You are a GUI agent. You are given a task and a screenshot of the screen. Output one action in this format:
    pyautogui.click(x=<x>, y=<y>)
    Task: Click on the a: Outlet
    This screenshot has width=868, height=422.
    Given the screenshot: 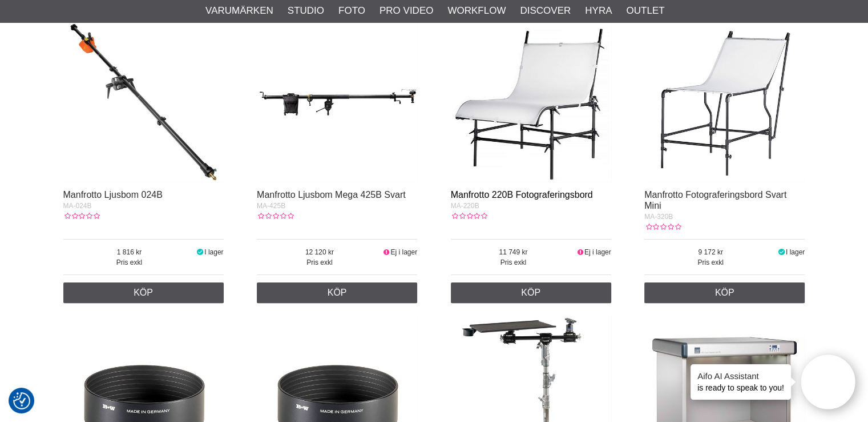 What is the action you would take?
    pyautogui.click(x=645, y=11)
    